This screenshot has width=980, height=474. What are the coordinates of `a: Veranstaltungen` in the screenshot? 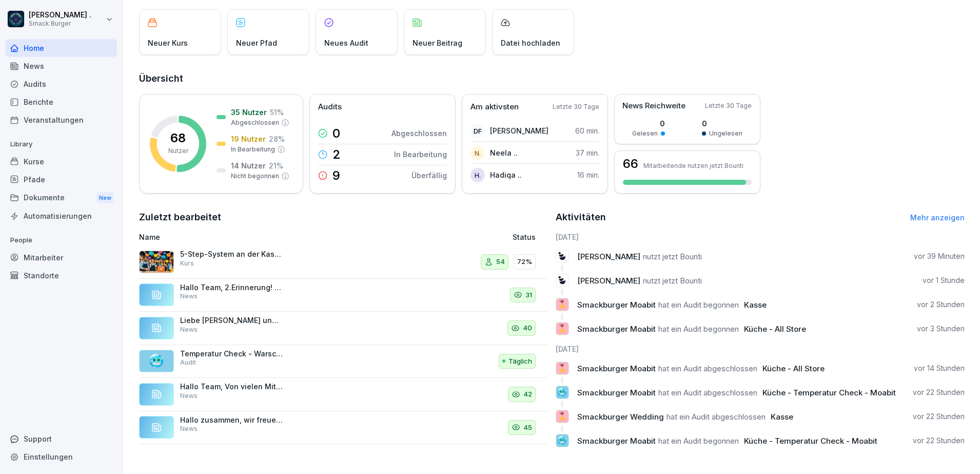 It's located at (61, 120).